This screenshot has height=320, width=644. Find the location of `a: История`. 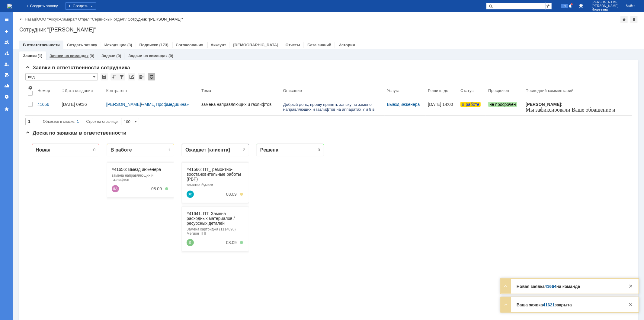

a: История is located at coordinates (347, 45).